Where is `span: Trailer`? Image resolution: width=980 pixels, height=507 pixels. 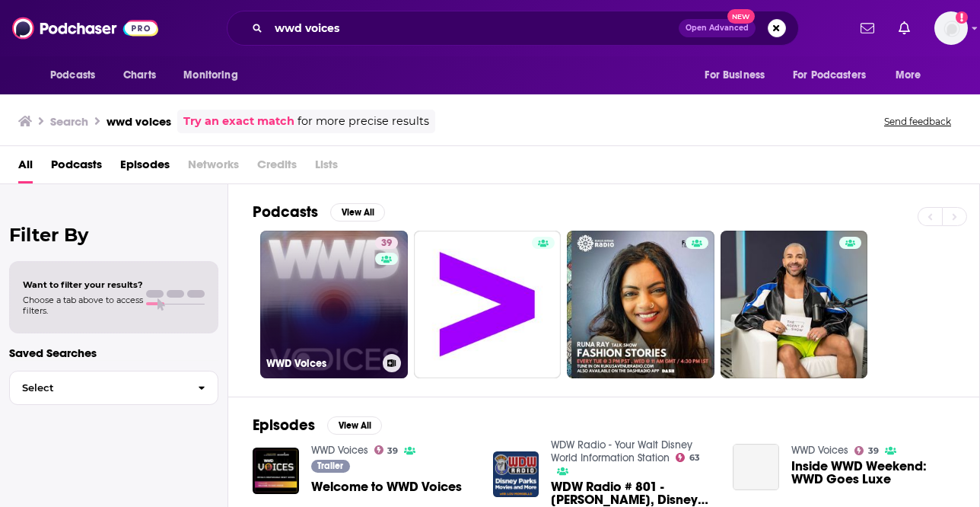 span: Trailer is located at coordinates (330, 466).